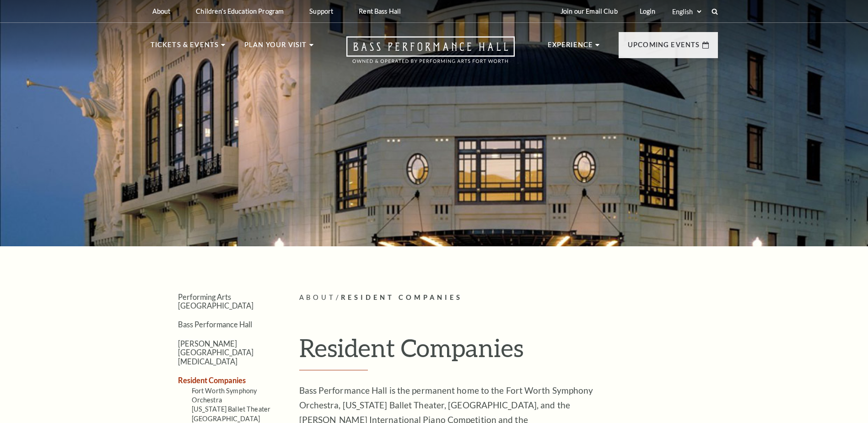 The height and width of the screenshot is (423, 868). Describe the element at coordinates (664, 48) in the screenshot. I see `p: Upcoming Events` at that location.